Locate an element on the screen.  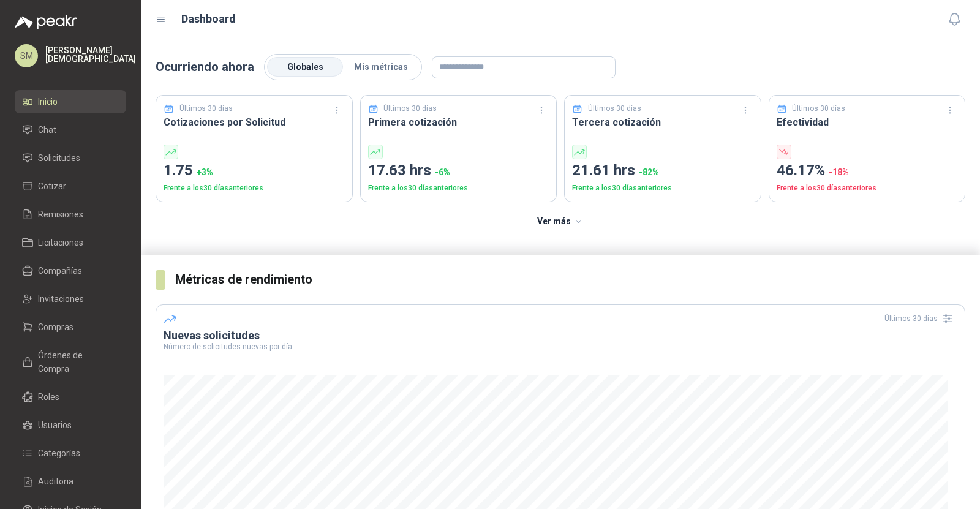
p: 46.17% is located at coordinates (867, 171).